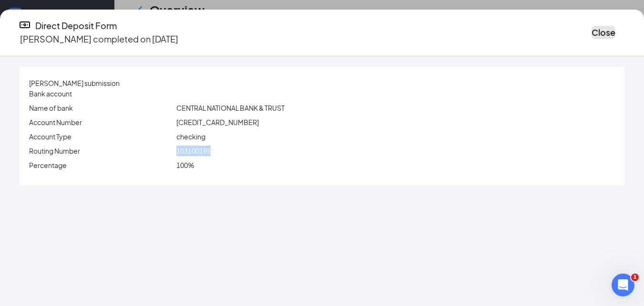 The height and width of the screenshot is (306, 644). I want to click on p: Routing Number, so click(101, 151).